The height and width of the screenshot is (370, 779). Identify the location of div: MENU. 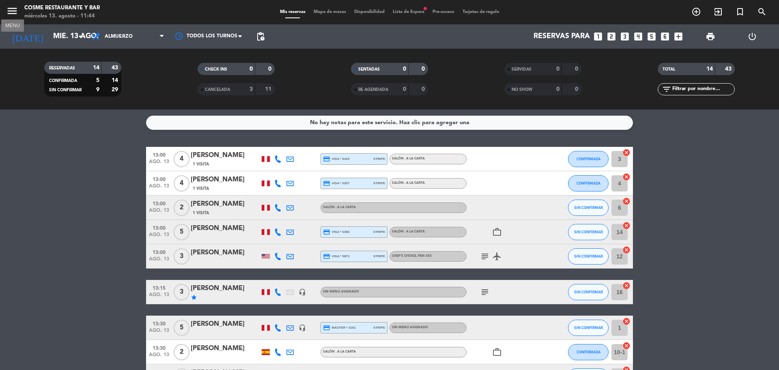
(13, 25).